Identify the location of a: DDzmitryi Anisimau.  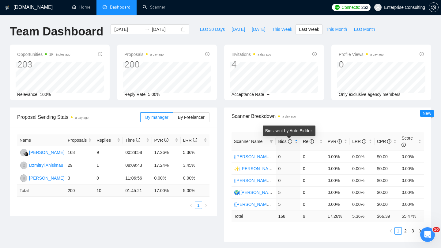
(41, 165).